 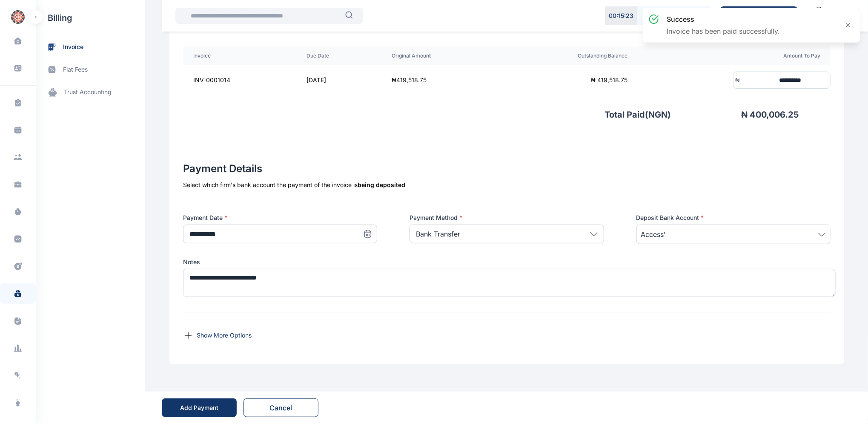 What do you see at coordinates (280, 218) in the screenshot?
I see `label: Payment Date` at bounding box center [280, 218].